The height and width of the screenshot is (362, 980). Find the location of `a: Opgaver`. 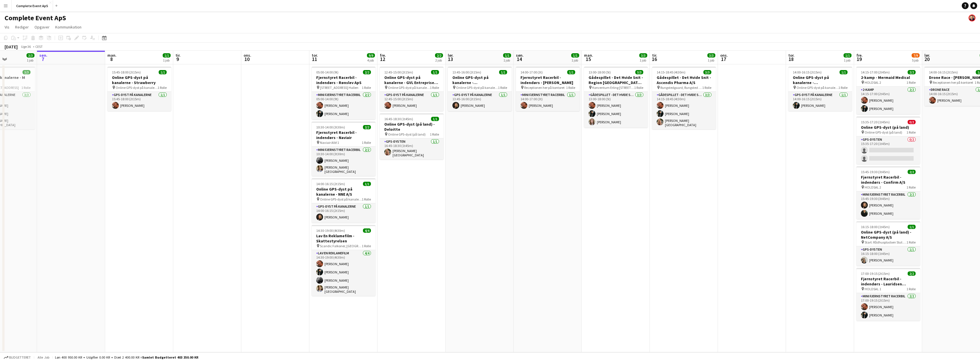

a: Opgaver is located at coordinates (42, 27).